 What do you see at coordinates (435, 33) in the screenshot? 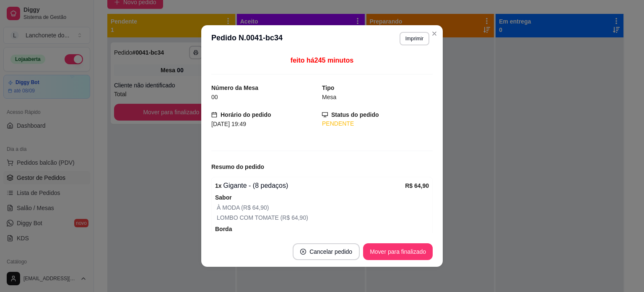
I see `button: Close` at bounding box center [435, 33].